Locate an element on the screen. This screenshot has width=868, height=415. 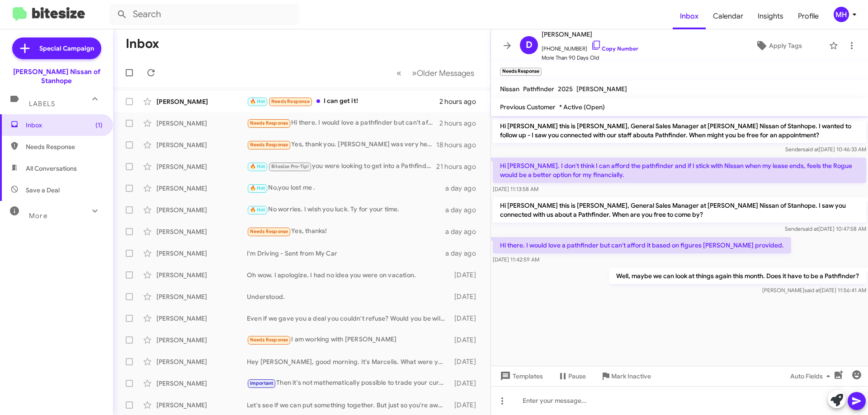
span: Pathfinder is located at coordinates (538, 89).